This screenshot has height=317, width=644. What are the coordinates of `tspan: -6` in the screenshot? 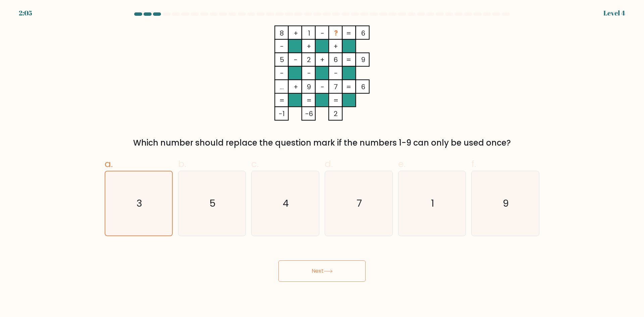 It's located at (309, 114).